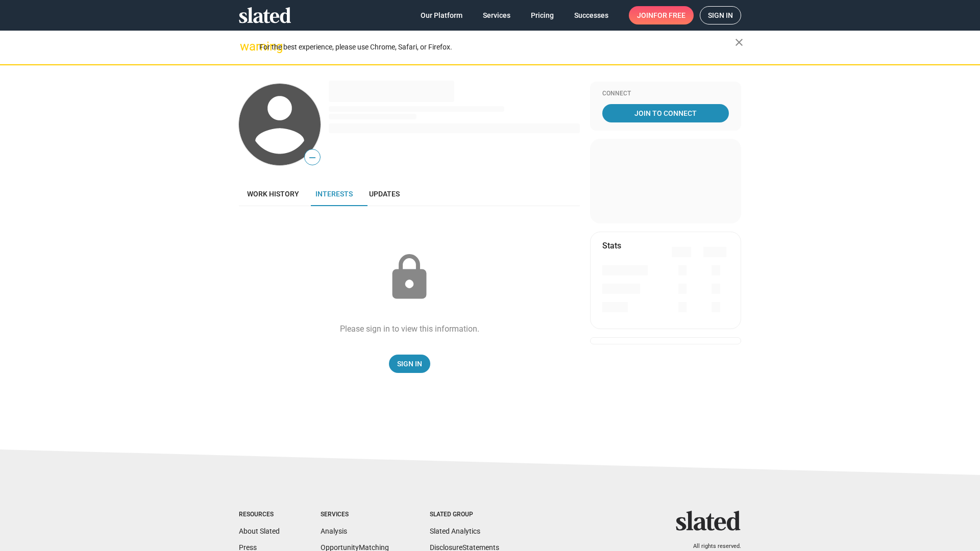 This screenshot has height=551, width=980. Describe the element at coordinates (661, 15) in the screenshot. I see `a: Joinfor free` at that location.